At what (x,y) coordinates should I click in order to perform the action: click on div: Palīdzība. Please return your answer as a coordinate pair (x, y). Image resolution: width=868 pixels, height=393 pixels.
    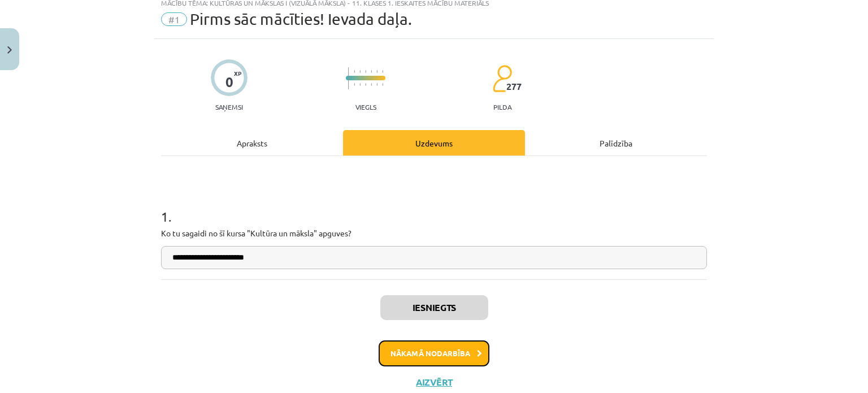
    Looking at the image, I should click on (616, 142).